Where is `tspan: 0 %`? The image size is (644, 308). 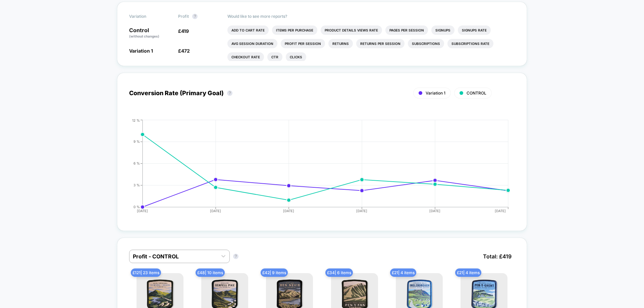 tspan: 0 % is located at coordinates (136, 207).